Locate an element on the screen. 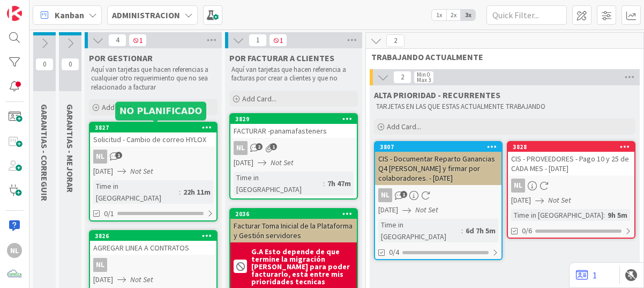 Image resolution: width=644 pixels, height=288 pixels. h5: NO PLANIFICADO is located at coordinates (161, 110).